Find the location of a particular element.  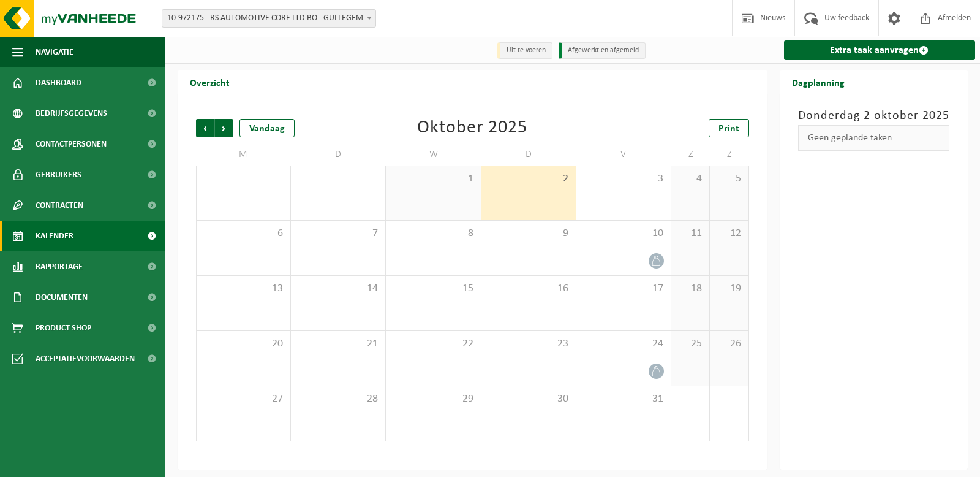

span: 13 is located at coordinates (243, 289).